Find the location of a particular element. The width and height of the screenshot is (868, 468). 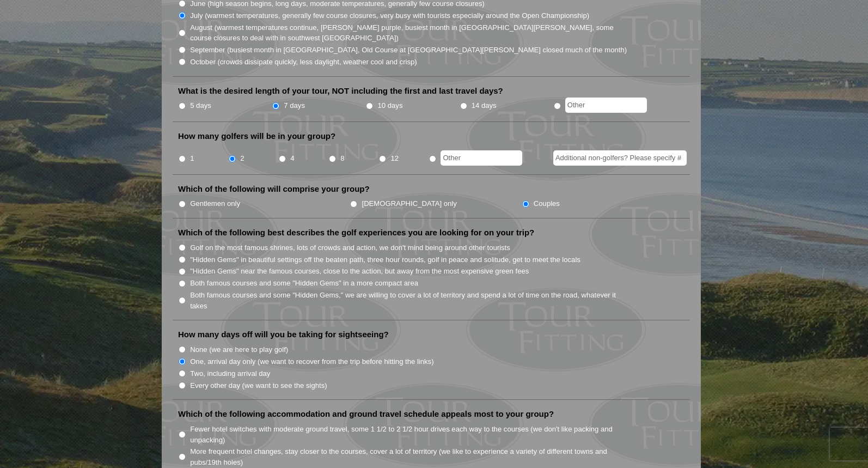

label: 2 is located at coordinates (242, 158).